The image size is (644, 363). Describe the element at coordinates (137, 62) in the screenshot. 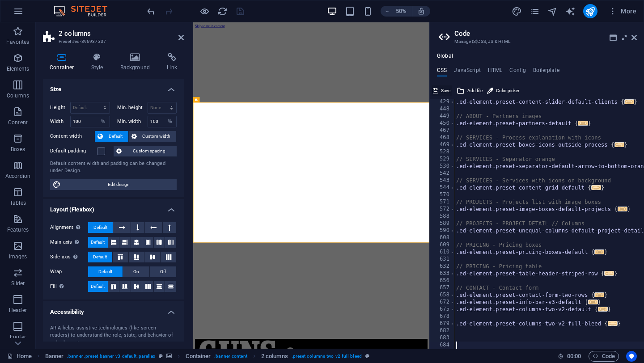

I see `h4: Background` at that location.